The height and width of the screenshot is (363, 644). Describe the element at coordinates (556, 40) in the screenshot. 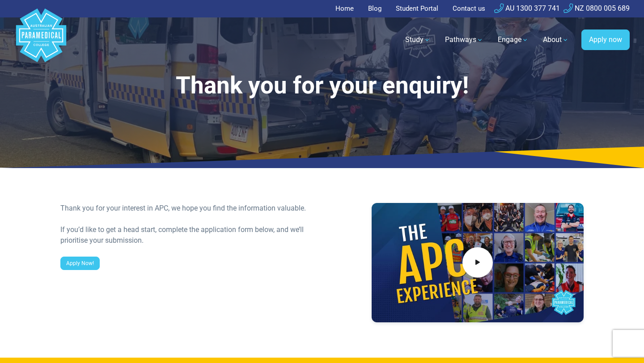

I see `a: About` at that location.